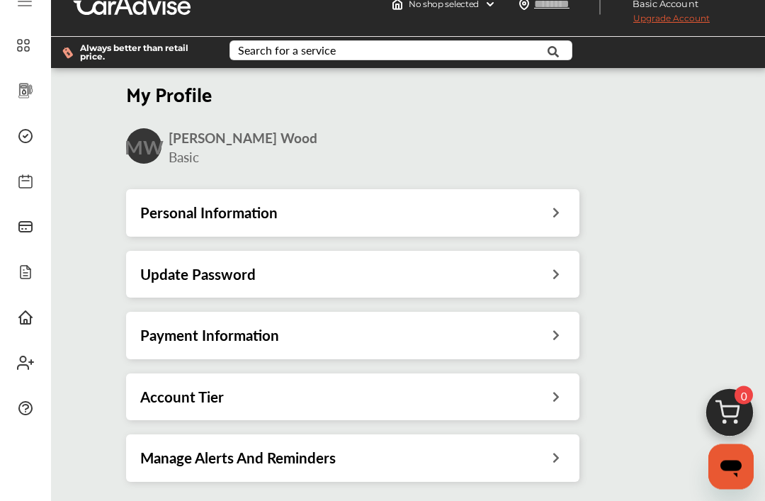 The width and height of the screenshot is (765, 501). Describe the element at coordinates (198, 275) in the screenshot. I see `h3: Update Password` at that location.